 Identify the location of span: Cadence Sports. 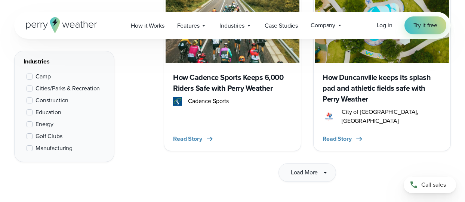
(208, 101).